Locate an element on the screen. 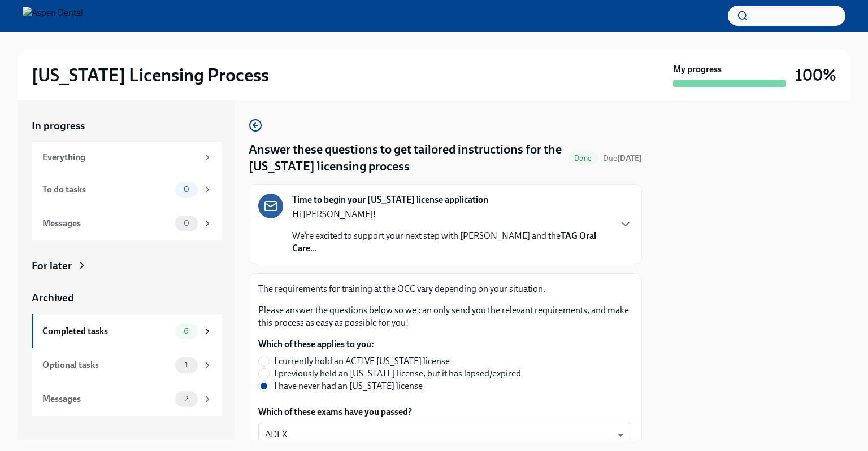  img: Aspen Dental is located at coordinates (52, 16).